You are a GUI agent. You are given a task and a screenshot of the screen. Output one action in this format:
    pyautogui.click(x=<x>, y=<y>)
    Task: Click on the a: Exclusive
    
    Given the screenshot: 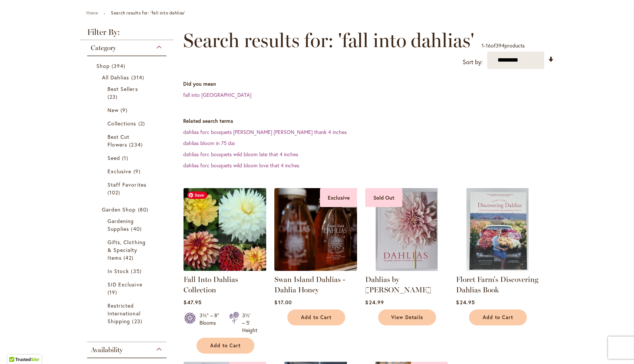 What is the action you would take?
    pyautogui.click(x=127, y=171)
    